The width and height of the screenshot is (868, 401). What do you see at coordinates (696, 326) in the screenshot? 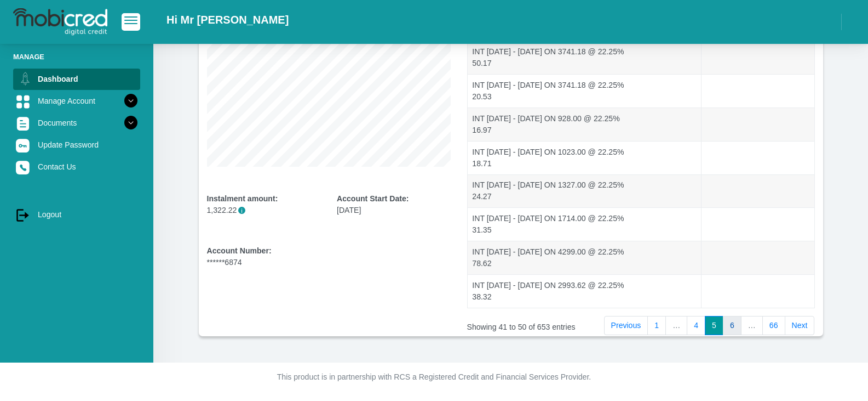
I see `a: 4` at bounding box center [696, 326].